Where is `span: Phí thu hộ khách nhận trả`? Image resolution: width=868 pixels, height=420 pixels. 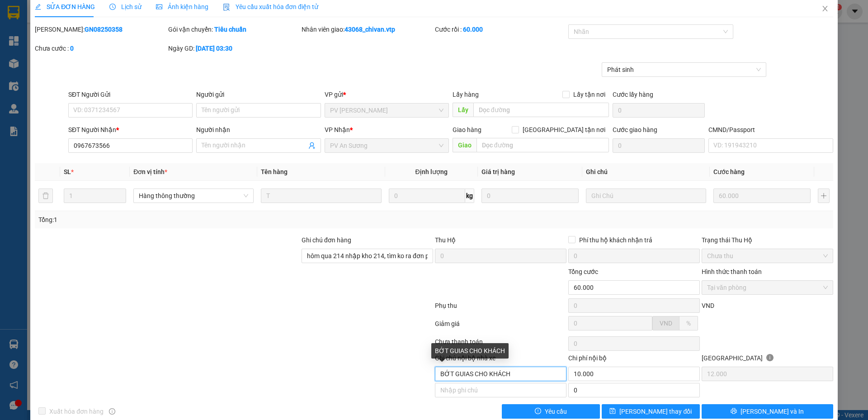 span: Phí thu hộ khách nhận trả is located at coordinates (616, 240).